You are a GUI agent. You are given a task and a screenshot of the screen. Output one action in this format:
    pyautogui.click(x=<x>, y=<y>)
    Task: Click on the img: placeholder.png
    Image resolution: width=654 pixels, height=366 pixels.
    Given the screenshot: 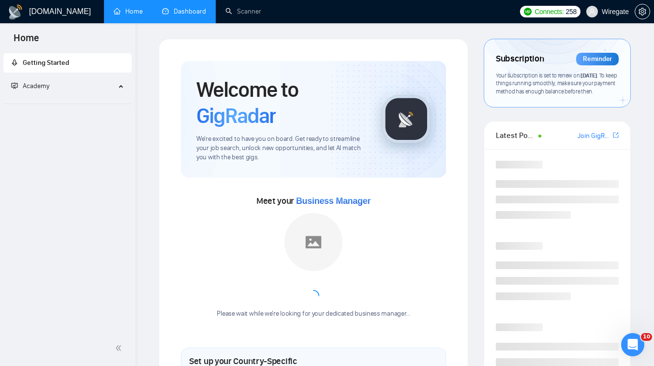 What is the action you would take?
    pyautogui.click(x=313, y=242)
    